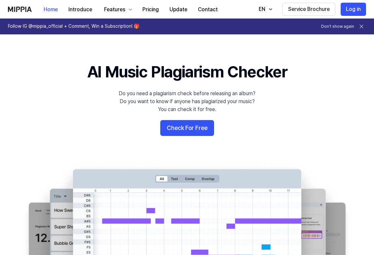  What do you see at coordinates (262, 9) in the screenshot?
I see `div: EN` at bounding box center [262, 9].